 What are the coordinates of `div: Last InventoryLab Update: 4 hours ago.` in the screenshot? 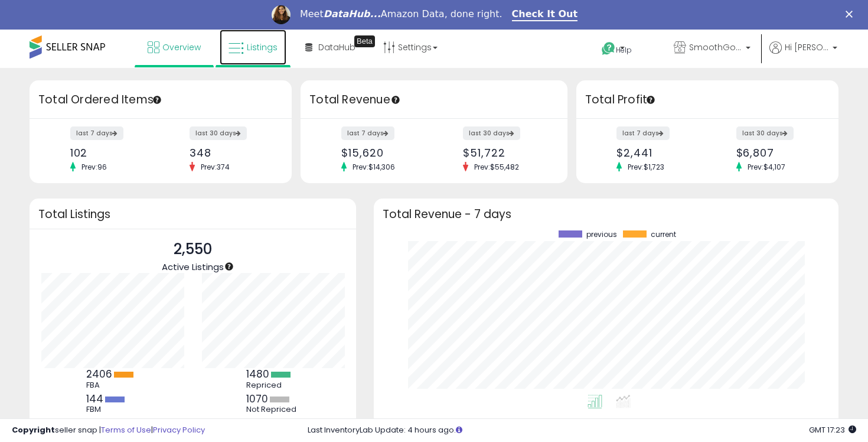 It's located at (582, 430).